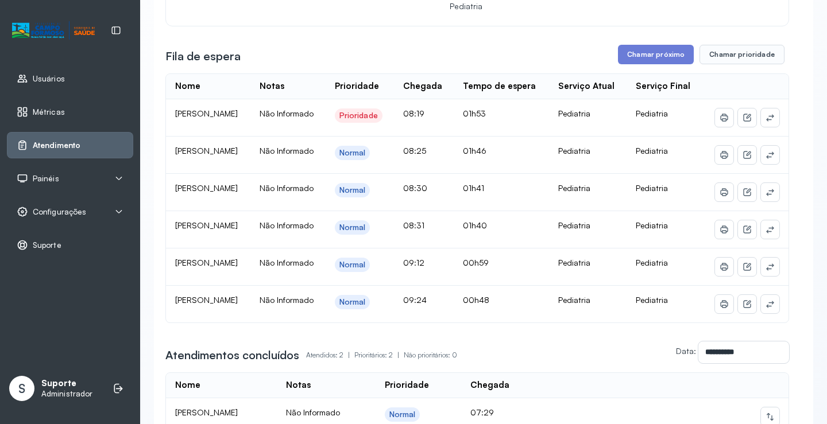 This screenshot has width=827, height=424. I want to click on span: 00h48, so click(476, 300).